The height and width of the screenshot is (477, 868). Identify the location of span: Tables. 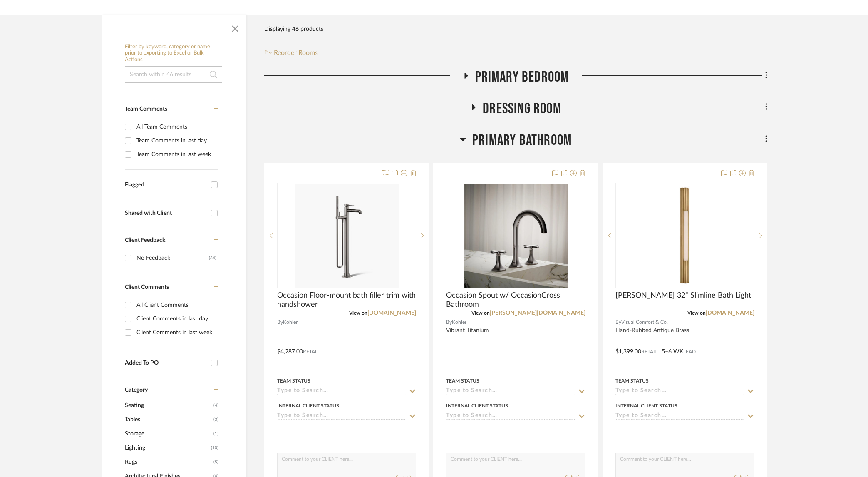
(168, 419).